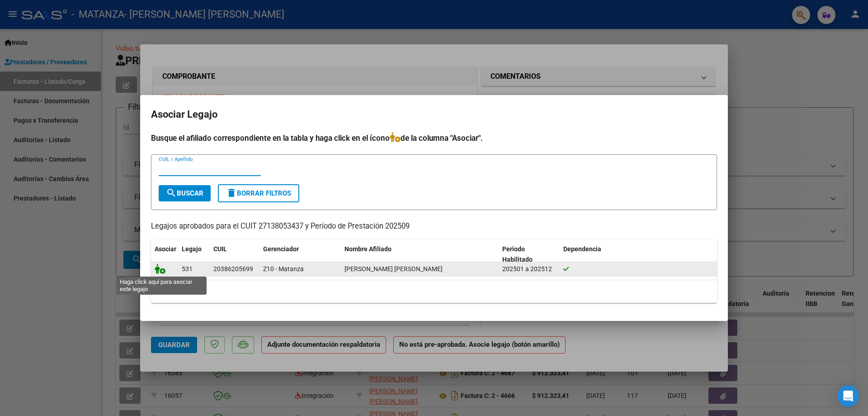 Image resolution: width=868 pixels, height=416 pixels. What do you see at coordinates (393, 269) in the screenshot?
I see `span: ZALAZAR IVAN DARIO` at bounding box center [393, 269].